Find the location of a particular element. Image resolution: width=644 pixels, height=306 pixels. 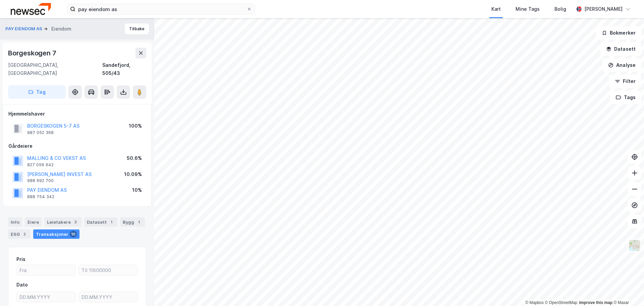

input: Til 11600000 is located at coordinates (108, 270).